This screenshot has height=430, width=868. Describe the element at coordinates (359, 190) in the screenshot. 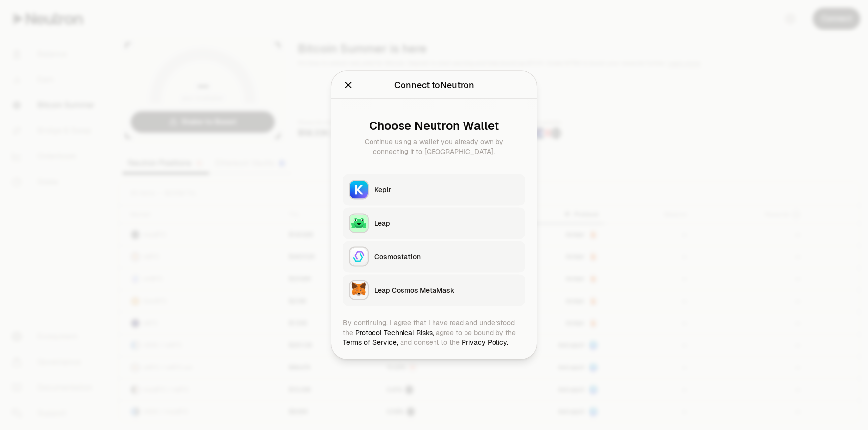

I see `img: Keplr` at that location.